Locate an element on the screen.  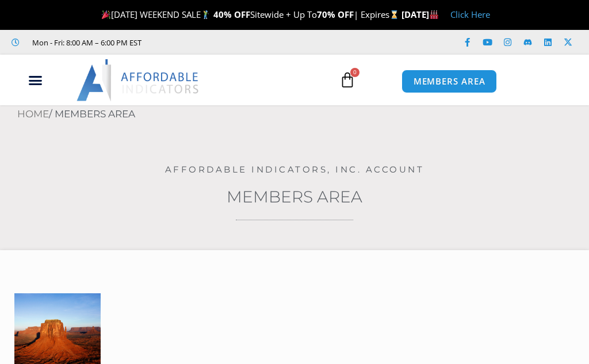
a: 0 is located at coordinates (347, 80).